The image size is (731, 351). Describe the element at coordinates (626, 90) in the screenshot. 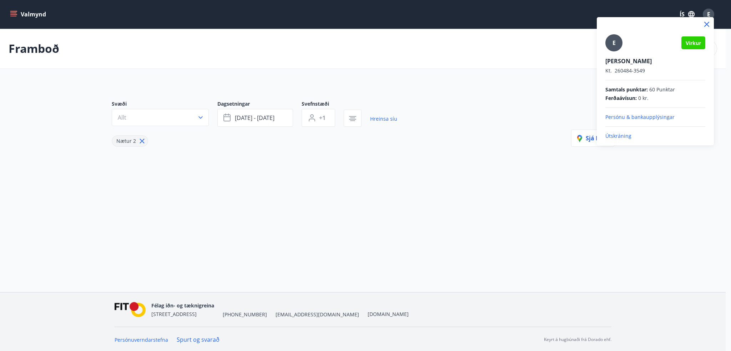

I see `span: Samtals punktar :` at that location.